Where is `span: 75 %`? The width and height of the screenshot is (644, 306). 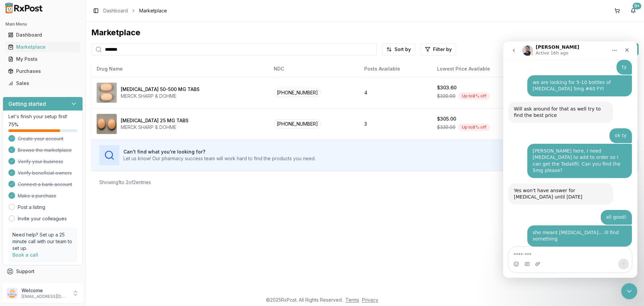
span: 75 % is located at coordinates (13, 125).